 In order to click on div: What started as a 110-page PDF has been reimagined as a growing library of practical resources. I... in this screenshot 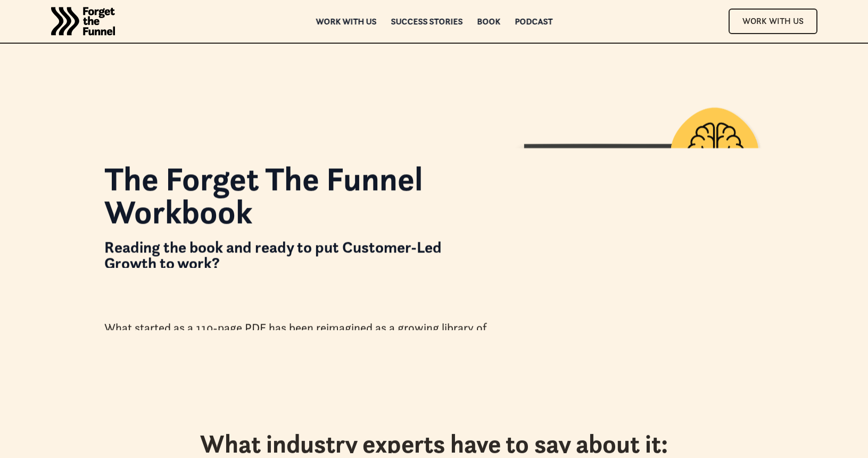, I will do `click(296, 351)`.